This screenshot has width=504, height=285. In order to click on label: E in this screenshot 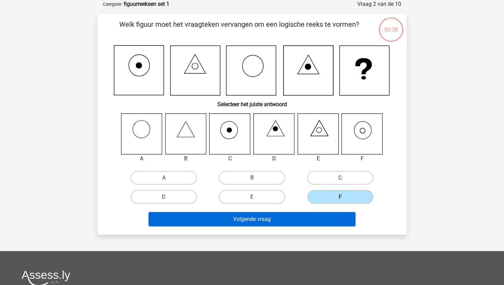, I will do `click(252, 197)`.